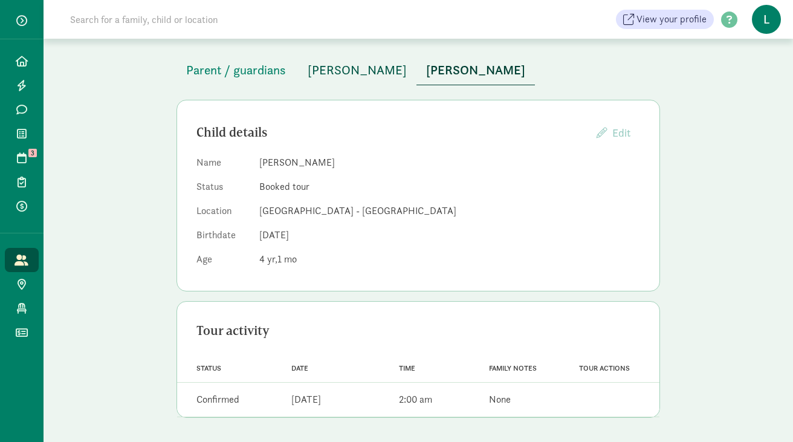  Describe the element at coordinates (218, 399) in the screenshot. I see `div: Confirmed` at that location.